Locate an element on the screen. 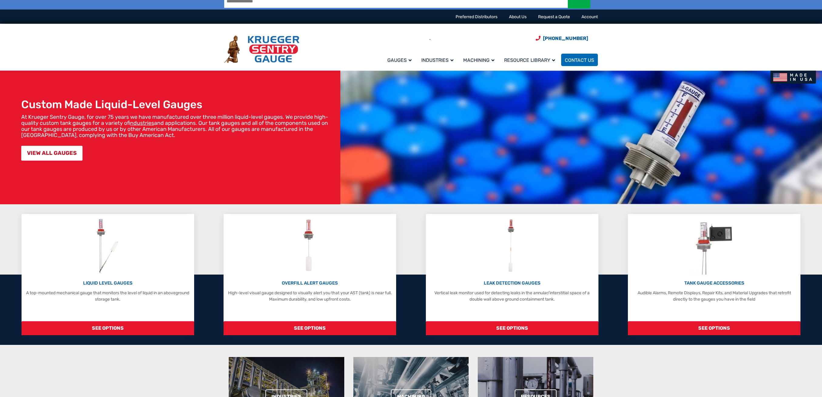 Image resolution: width=822 pixels, height=397 pixels. img: Leak Detection Gauges is located at coordinates (512, 246).